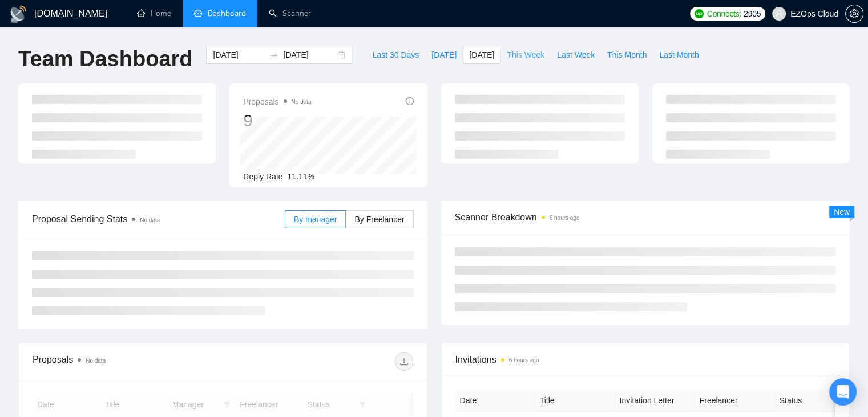  What do you see at coordinates (127, 361) in the screenshot?
I see `div: Proposals` at bounding box center [127, 361].